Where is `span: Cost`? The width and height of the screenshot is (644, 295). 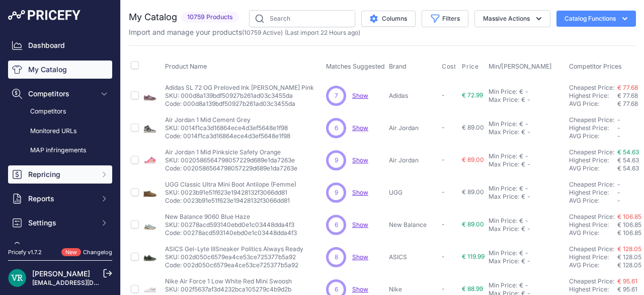
span: Cost is located at coordinates (449, 66).